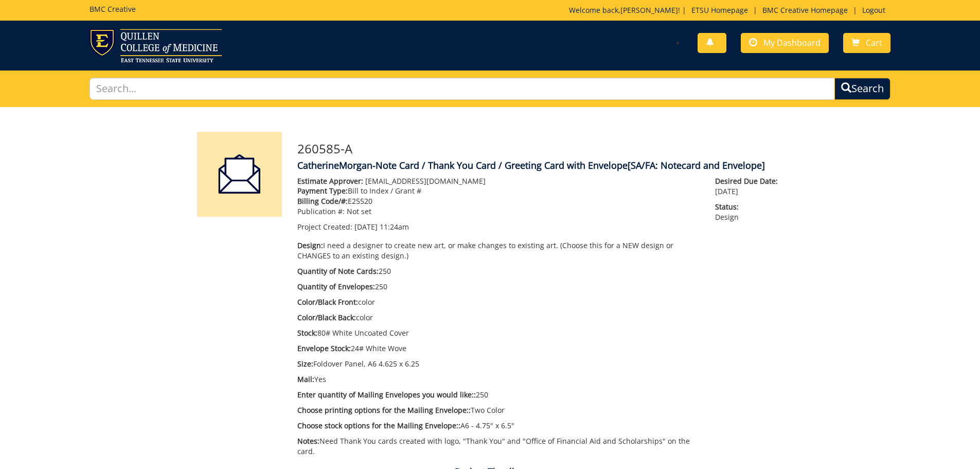 The width and height of the screenshot is (980, 469). I want to click on span: Project Created:, so click(325, 227).